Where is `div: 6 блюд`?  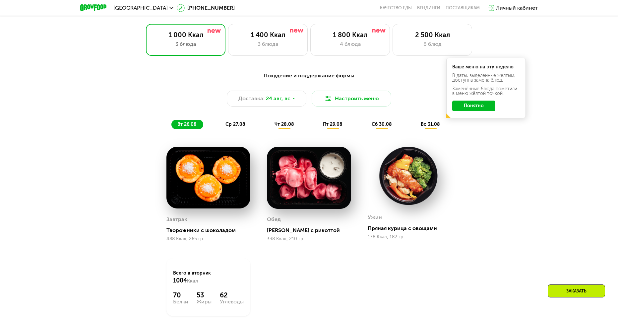 div: 6 блюд is located at coordinates (433, 44).